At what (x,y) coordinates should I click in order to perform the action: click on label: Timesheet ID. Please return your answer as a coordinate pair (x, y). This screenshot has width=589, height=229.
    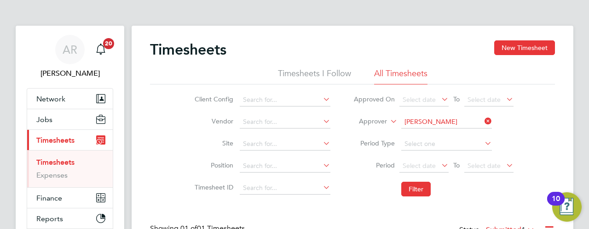
    Looking at the image, I should click on (212, 188).